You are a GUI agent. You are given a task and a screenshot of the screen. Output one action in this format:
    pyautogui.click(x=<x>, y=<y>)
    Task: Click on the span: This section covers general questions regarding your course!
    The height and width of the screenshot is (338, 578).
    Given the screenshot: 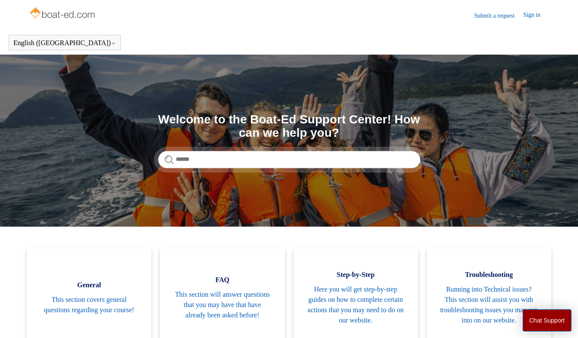 What is the action you would take?
    pyautogui.click(x=89, y=305)
    